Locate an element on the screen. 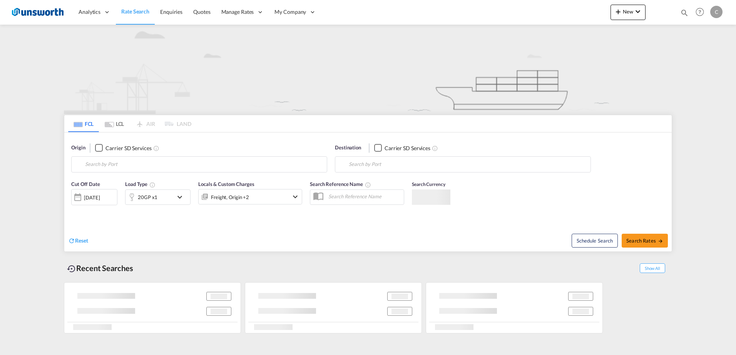 This screenshot has height=355, width=736. div: Recent Searches is located at coordinates (100, 268).